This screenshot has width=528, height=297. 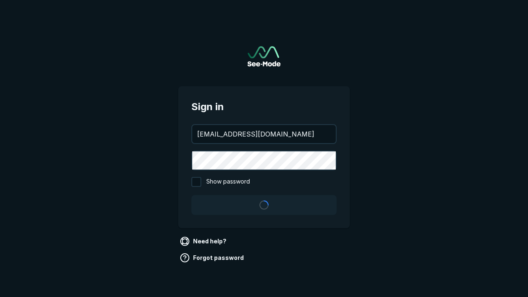 I want to click on input: your@email.com, so click(x=264, y=134).